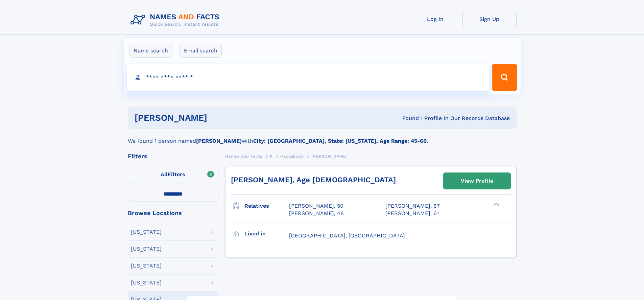 The width and height of the screenshot is (644, 300). Describe the element at coordinates (173, 175) in the screenshot. I see `label: Filters` at that location.